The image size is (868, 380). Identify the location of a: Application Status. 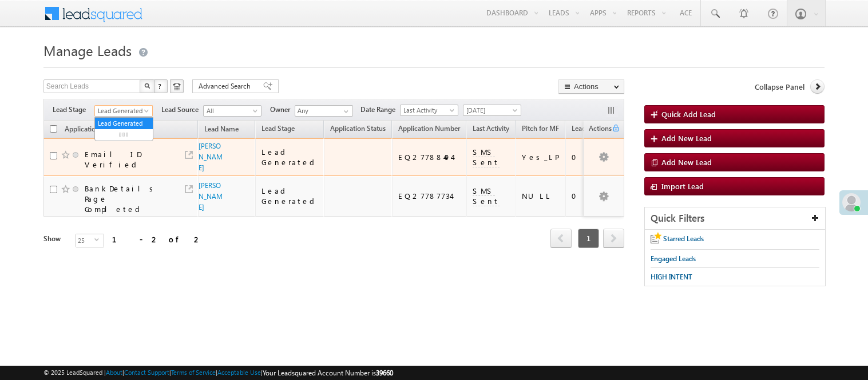
(357, 130).